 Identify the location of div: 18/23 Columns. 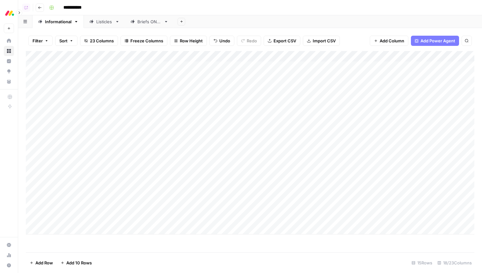
(454, 263).